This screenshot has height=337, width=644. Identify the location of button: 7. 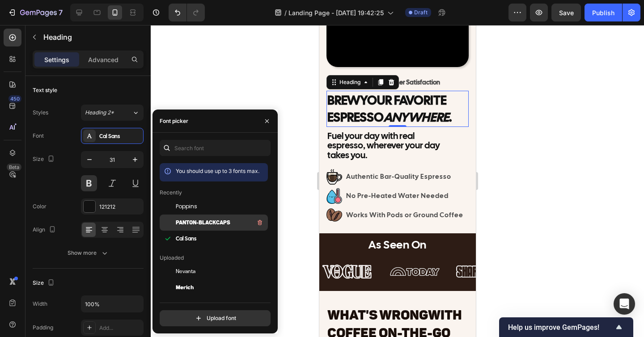
(35, 12).